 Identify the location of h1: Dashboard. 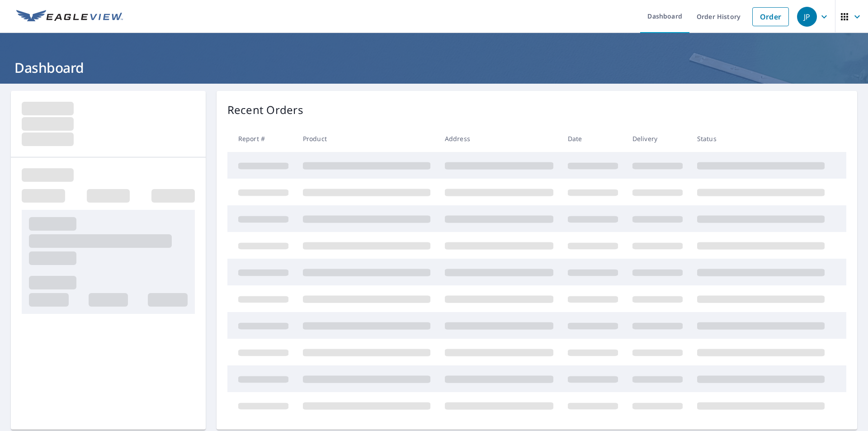
(434, 67).